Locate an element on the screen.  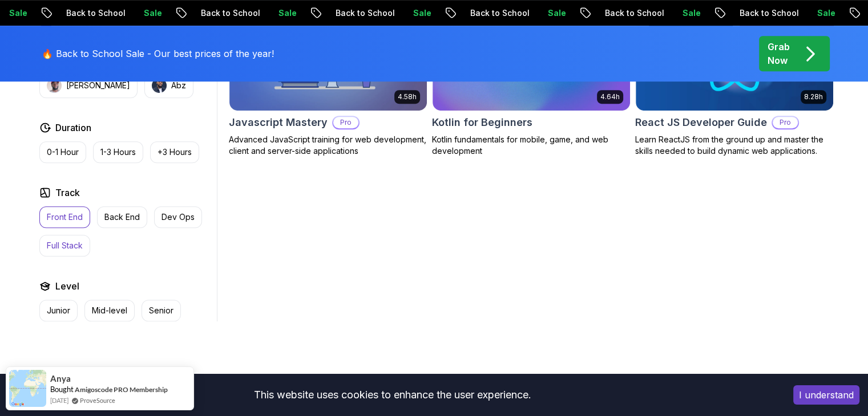
p: Kotlin fundamentals for mobile, game, and web development is located at coordinates (531, 146).